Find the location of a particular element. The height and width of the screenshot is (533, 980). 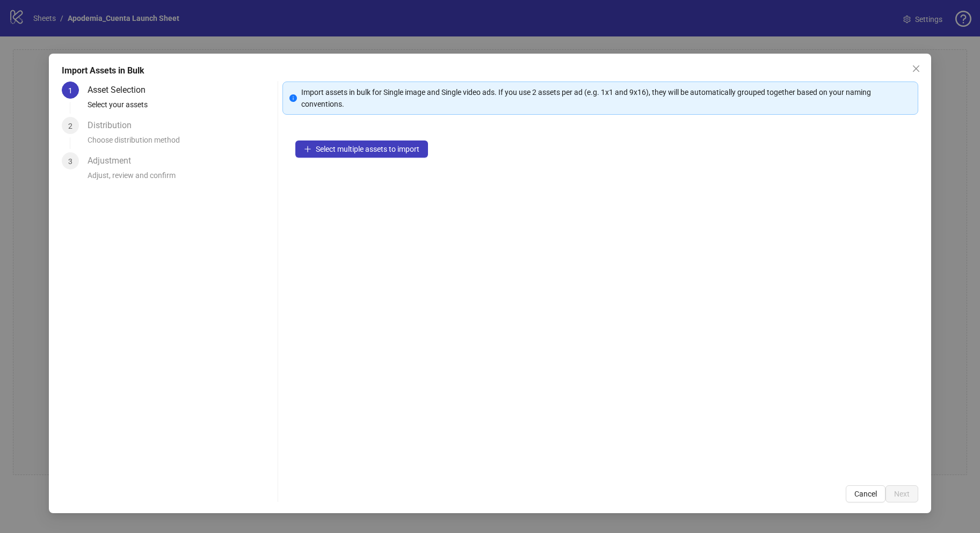

div: Import assets in bulk for Single image and Single video ads. If you use 2 assets per ad (e.g. 1x1... is located at coordinates (606, 98).